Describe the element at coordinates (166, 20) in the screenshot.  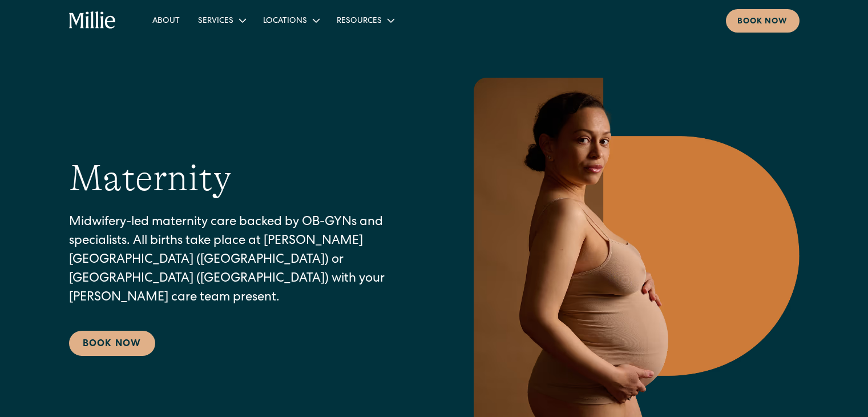
I see `a: About` at that location.